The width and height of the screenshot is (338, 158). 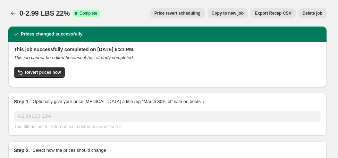 I want to click on span: Export Recap CSV, so click(x=273, y=13).